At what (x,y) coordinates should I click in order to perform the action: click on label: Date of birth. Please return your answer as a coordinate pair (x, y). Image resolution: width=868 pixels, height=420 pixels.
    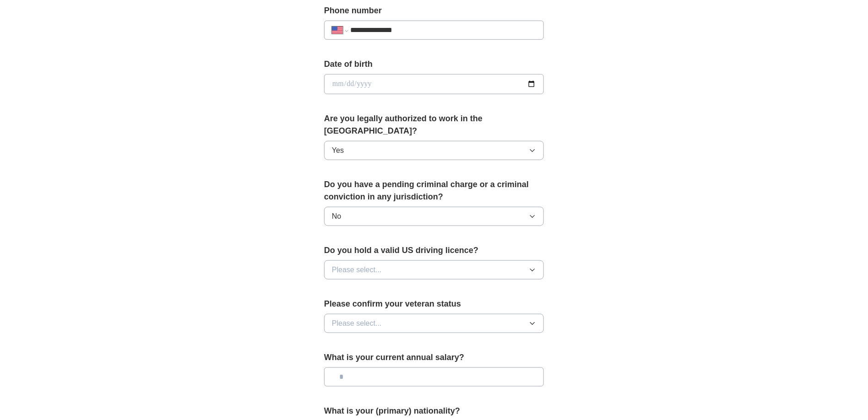
    Looking at the image, I should click on (434, 64).